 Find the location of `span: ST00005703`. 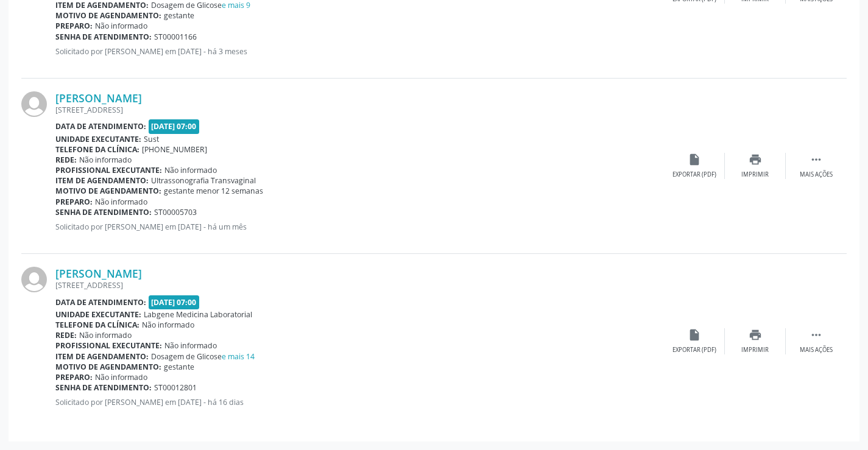

span: ST00005703 is located at coordinates (176, 212).